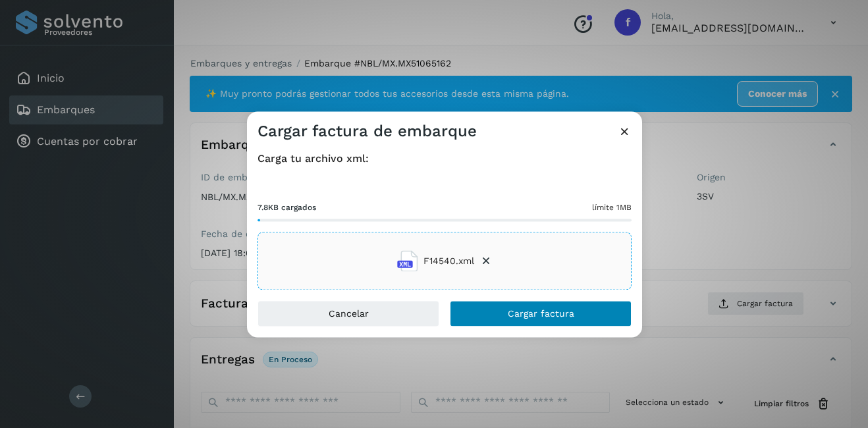  Describe the element at coordinates (349, 314) in the screenshot. I see `button: Cancelar` at that location.